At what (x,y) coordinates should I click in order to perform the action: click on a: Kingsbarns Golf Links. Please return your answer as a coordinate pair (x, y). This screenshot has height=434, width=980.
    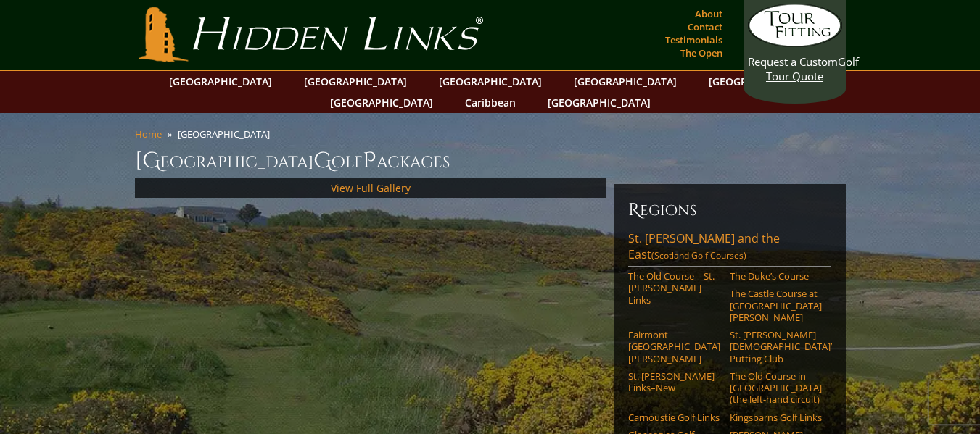
    Looking at the image, I should click on (776, 418).